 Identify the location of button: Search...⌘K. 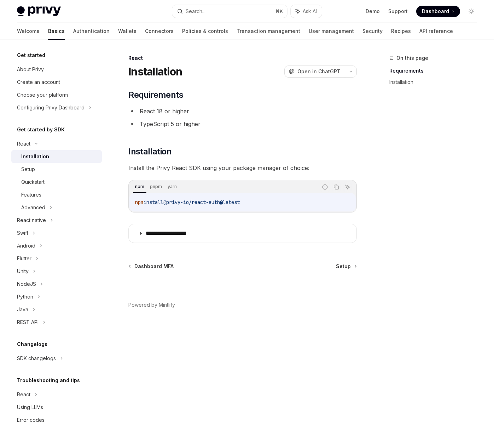
(229, 12).